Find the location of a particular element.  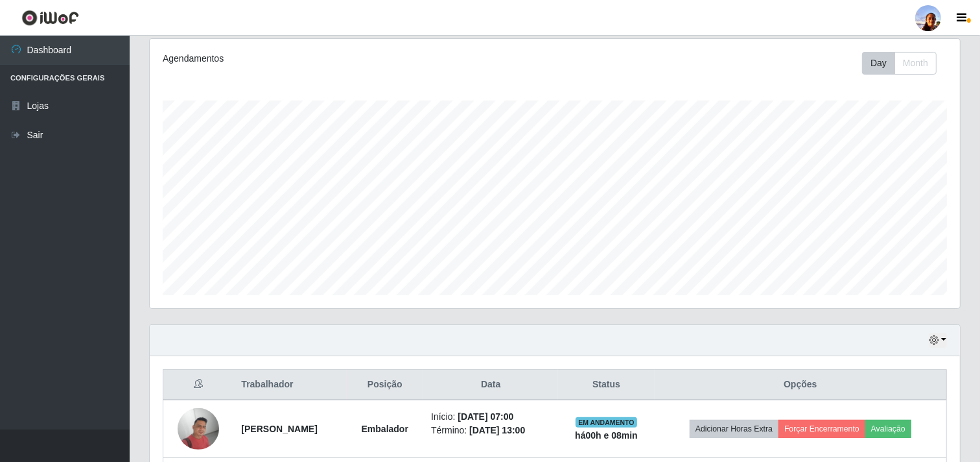

li: Início: is located at coordinates (490, 417).